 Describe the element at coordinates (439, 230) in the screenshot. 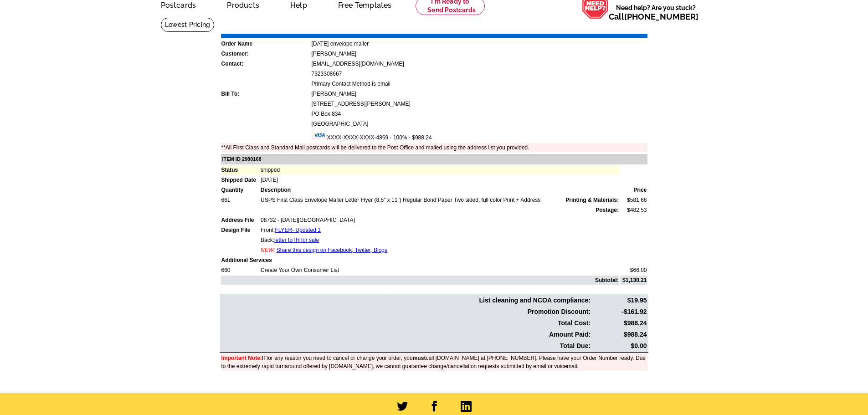

I see `td: Front:` at that location.